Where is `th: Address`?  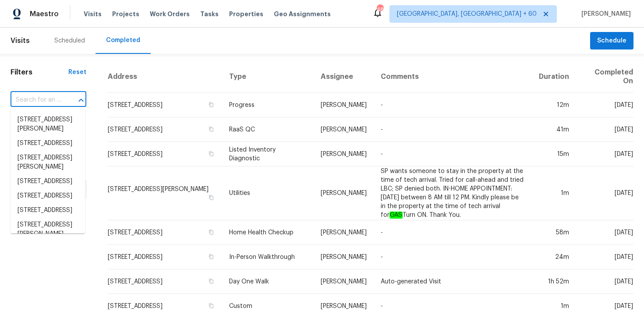 th: Address is located at coordinates (165, 76).